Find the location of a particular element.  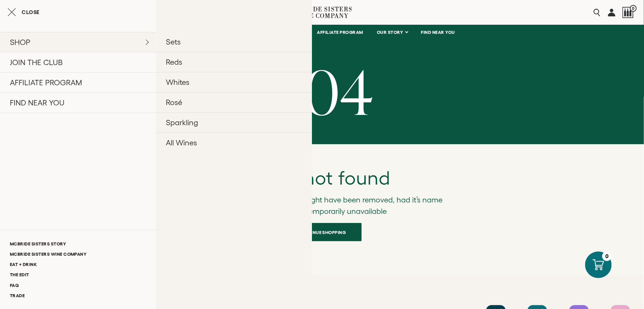

span: 0 is located at coordinates (633, 8).